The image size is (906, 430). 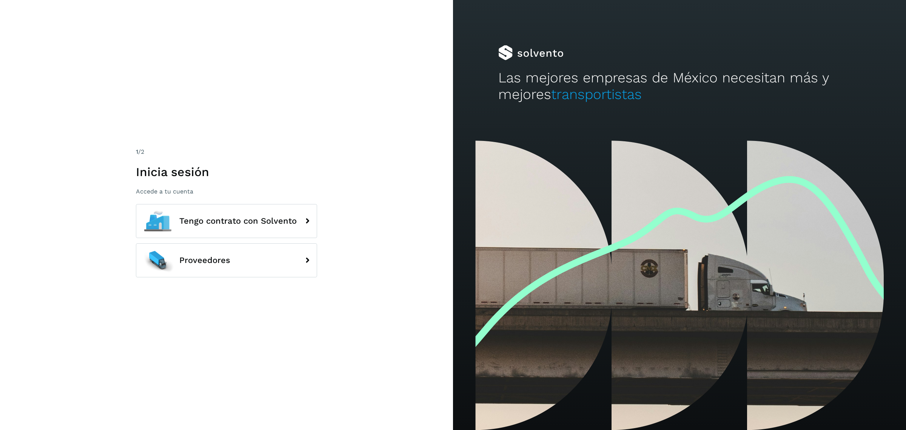 What do you see at coordinates (227, 191) in the screenshot?
I see `p: Accede a tu cuenta` at bounding box center [227, 191].